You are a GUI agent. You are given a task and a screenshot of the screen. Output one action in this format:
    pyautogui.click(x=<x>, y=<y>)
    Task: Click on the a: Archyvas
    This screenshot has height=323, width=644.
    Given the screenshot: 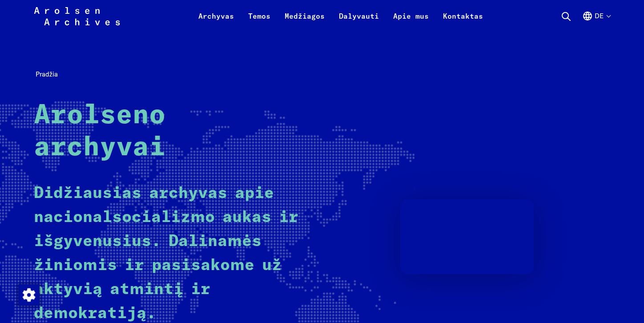 What is the action you would take?
    pyautogui.click(x=216, y=21)
    